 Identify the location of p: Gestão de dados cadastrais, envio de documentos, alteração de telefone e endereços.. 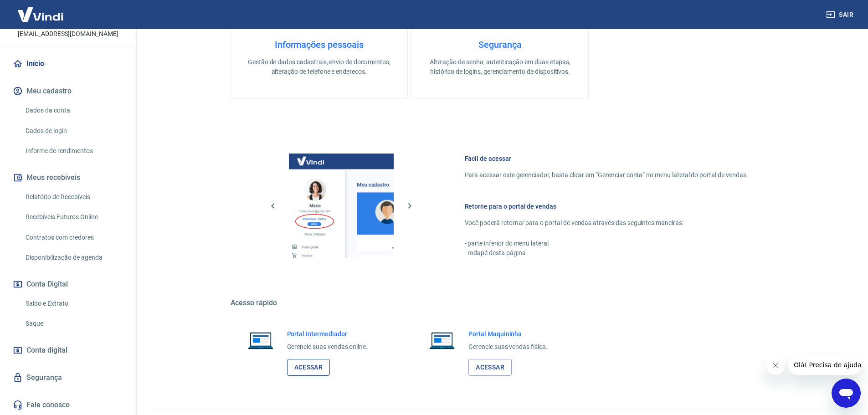
(319, 67).